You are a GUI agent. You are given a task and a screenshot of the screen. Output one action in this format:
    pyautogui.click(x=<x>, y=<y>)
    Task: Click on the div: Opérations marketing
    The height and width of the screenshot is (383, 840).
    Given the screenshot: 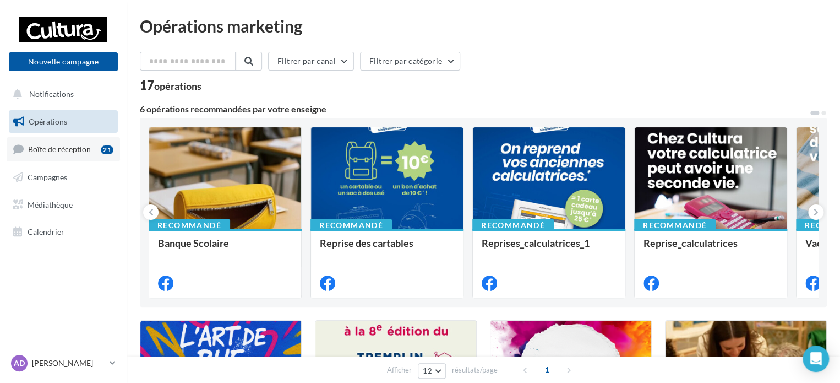 What is the action you would take?
    pyautogui.click(x=483, y=26)
    